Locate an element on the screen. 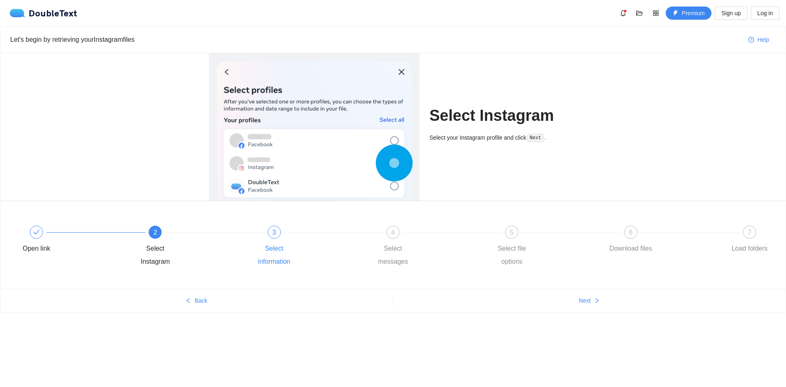  span: 7 is located at coordinates (750, 232).